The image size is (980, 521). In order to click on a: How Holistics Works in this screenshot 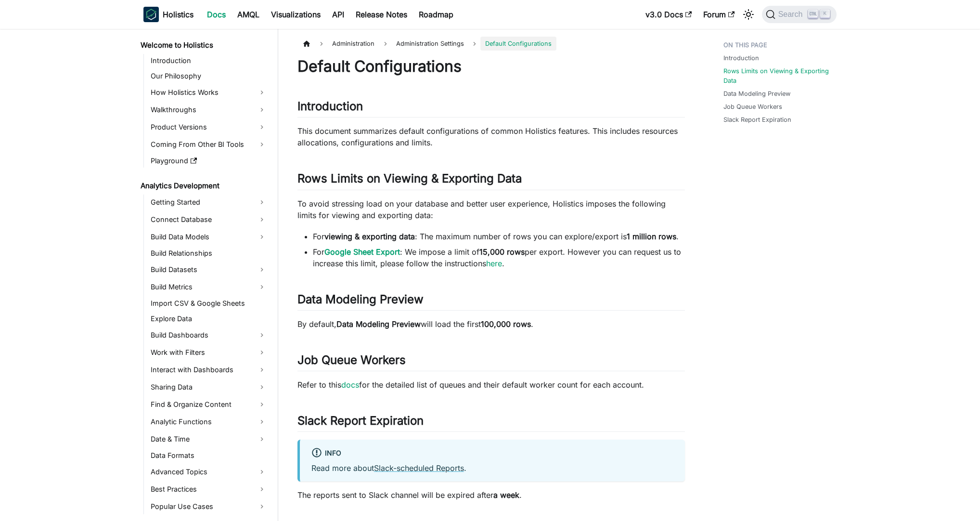, I will do `click(208, 92)`.